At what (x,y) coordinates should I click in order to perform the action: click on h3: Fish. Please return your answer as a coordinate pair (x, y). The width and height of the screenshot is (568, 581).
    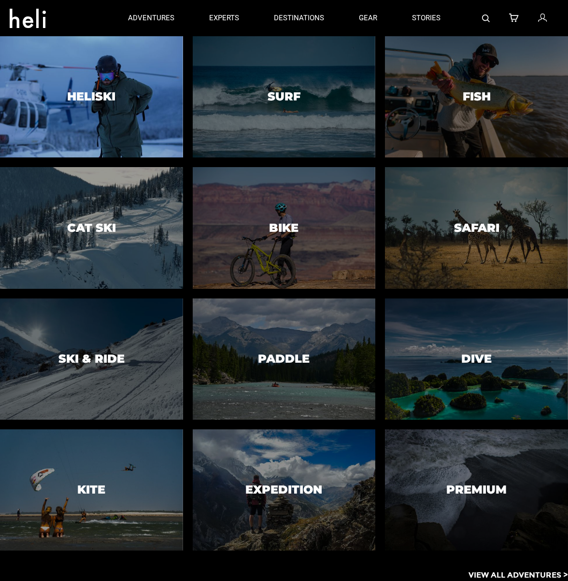
    Looking at the image, I should click on (476, 97).